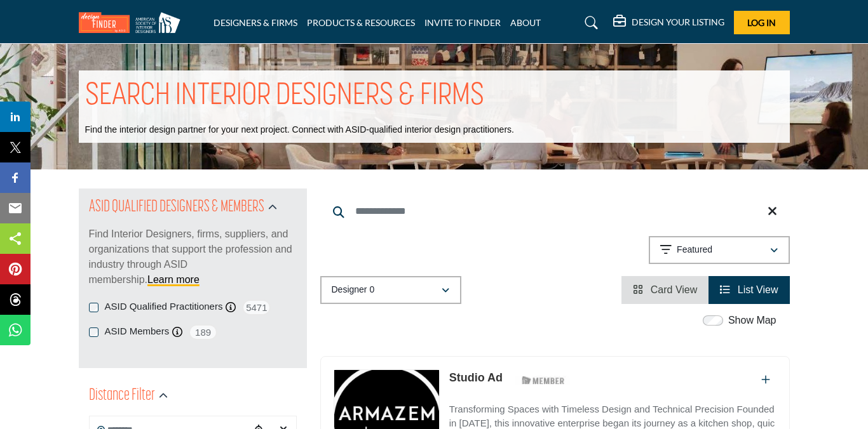 The width and height of the screenshot is (868, 429). I want to click on a: Studio Ad, so click(476, 378).